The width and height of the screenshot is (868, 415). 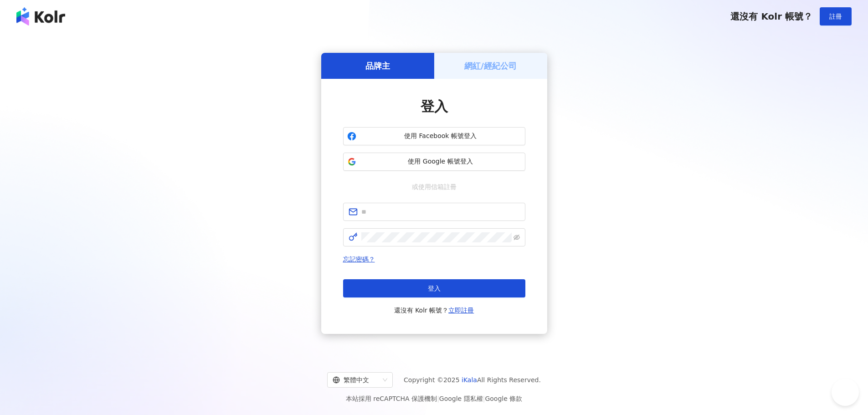 What do you see at coordinates (434, 399) in the screenshot?
I see `span: 本站採用 reCAPTCHA 保護機制` at bounding box center [434, 399].